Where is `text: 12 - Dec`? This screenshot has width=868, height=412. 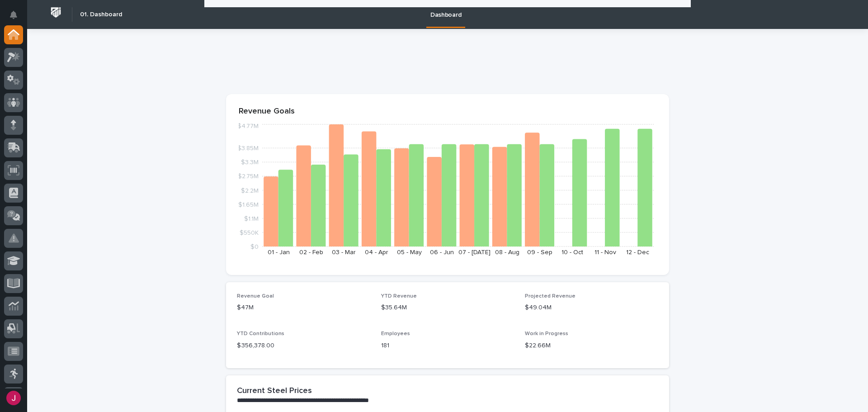 text: 12 - Dec is located at coordinates (638, 253).